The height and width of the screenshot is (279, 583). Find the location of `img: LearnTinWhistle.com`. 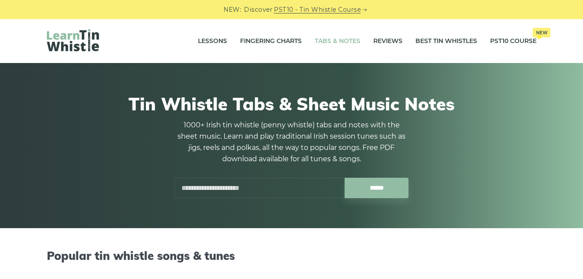

img: LearnTinWhistle.com is located at coordinates (73, 40).